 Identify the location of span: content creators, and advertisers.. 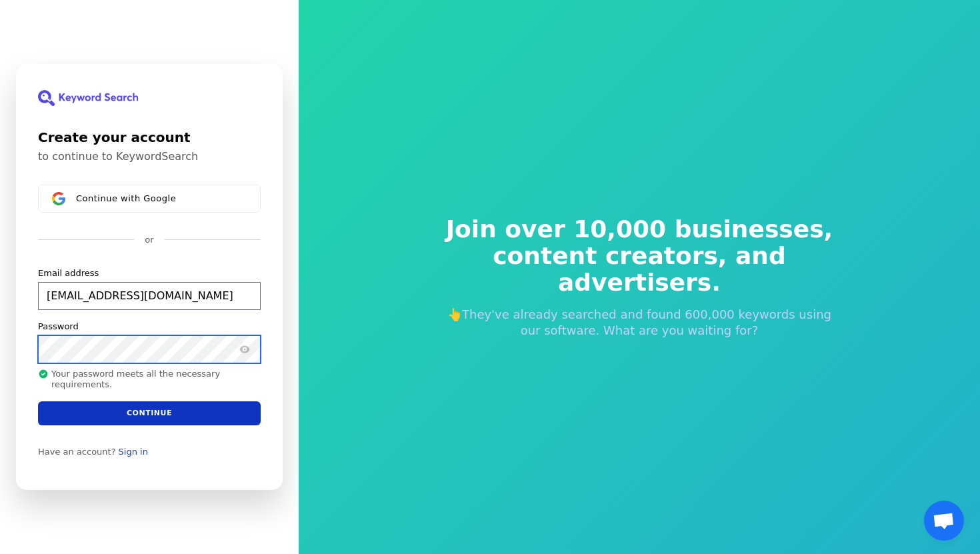
(639, 269).